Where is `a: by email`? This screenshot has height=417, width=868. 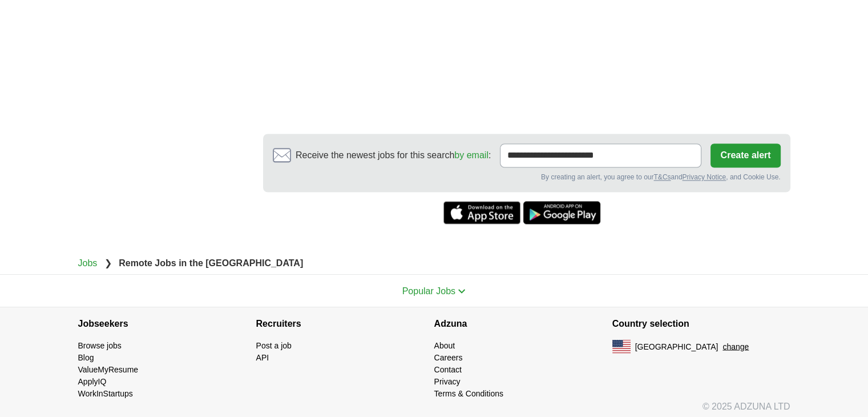 a: by email is located at coordinates (472, 154).